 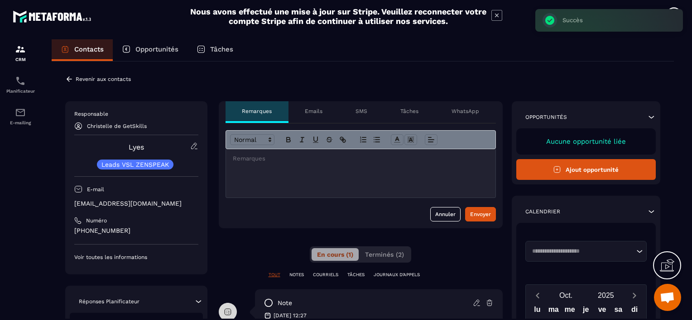 I want to click on p: Aucune opportunité liée, so click(x=586, y=142).